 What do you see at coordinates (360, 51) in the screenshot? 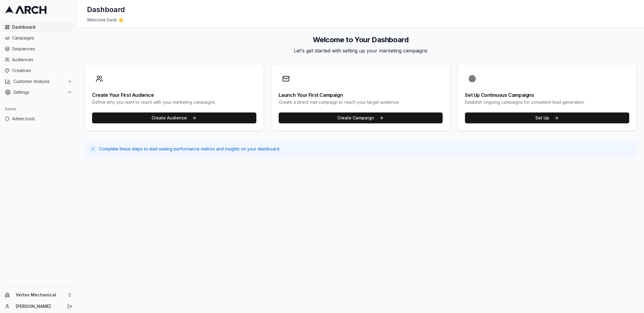
I see `p: Let's get started with setting up your marketing campaigns` at bounding box center [360, 51].